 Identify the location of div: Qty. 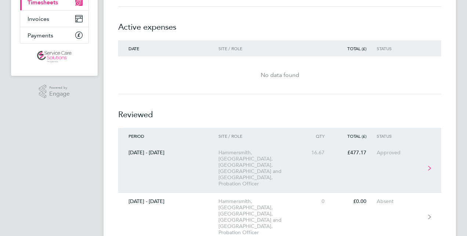
(318, 136).